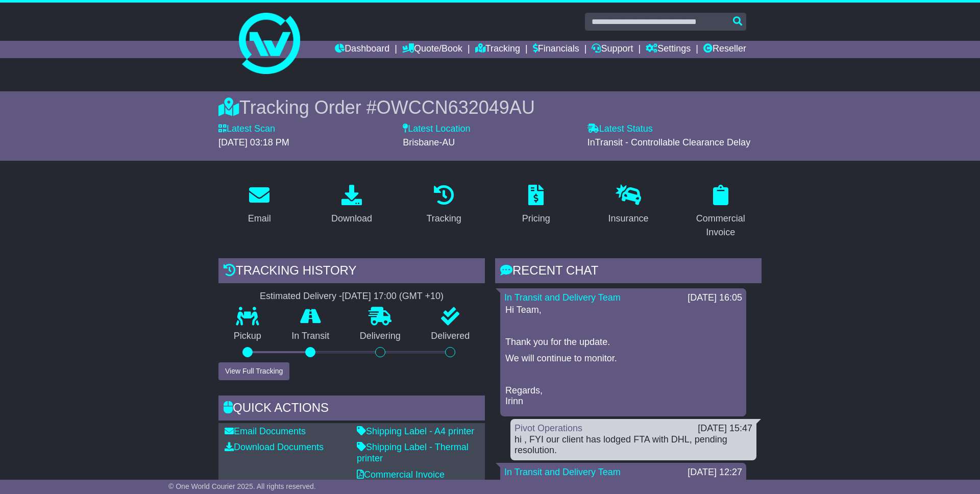  What do you see at coordinates (456, 107) in the screenshot?
I see `span: OWCCN632049AU` at bounding box center [456, 107].